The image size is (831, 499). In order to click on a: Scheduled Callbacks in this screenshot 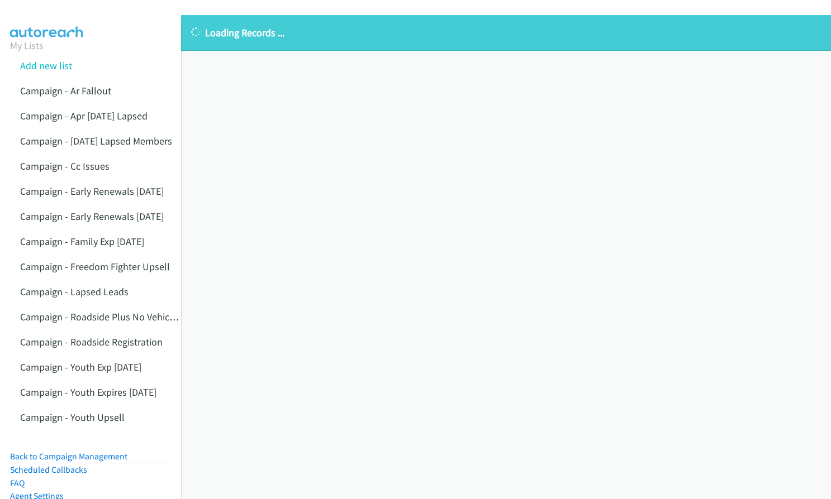, I will do `click(49, 470)`.